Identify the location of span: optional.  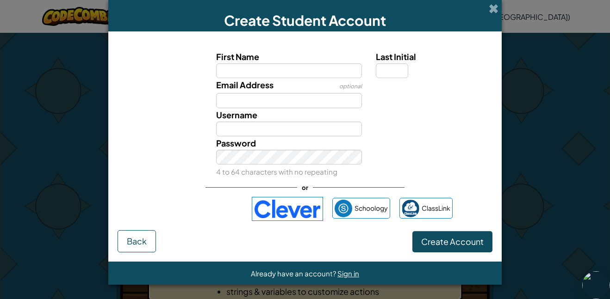
(350, 86).